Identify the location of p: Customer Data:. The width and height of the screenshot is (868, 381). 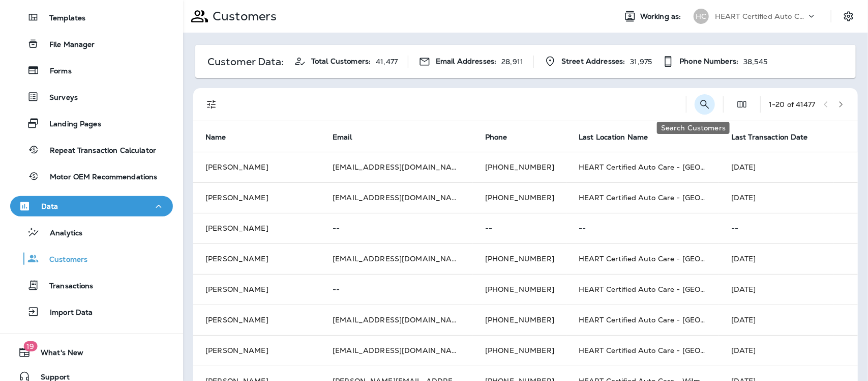
(245, 61).